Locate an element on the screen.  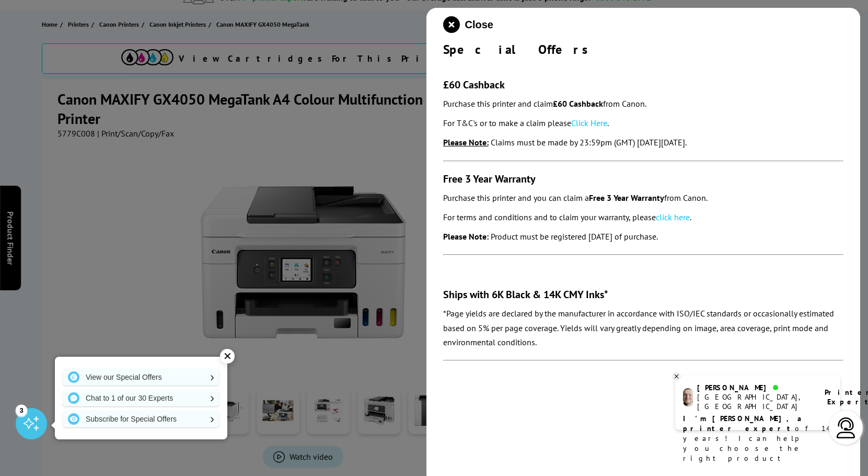
img: ashley-livechat.png is located at coordinates (688, 397).